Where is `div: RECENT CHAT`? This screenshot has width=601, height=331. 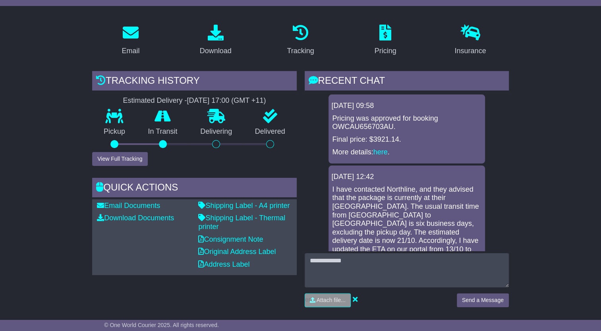
div: RECENT CHAT is located at coordinates (406, 82).